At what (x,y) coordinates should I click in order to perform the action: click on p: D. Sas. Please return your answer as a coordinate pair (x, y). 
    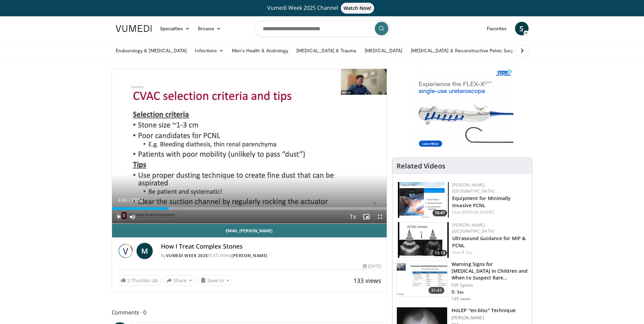
    Looking at the image, I should click on (489, 292).